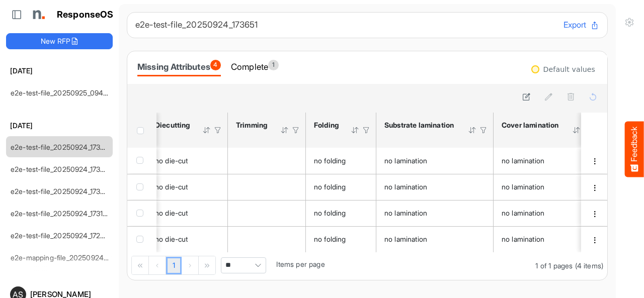  What do you see at coordinates (158, 265) in the screenshot?
I see `div: Go to previous page` at bounding box center [158, 265].